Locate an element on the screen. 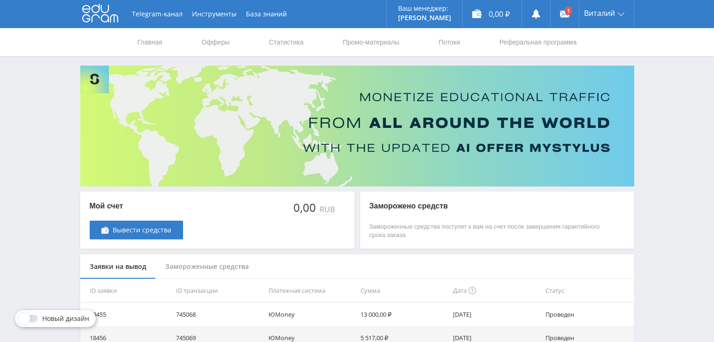 The height and width of the screenshot is (342, 714). span: Виталий is located at coordinates (599, 13).